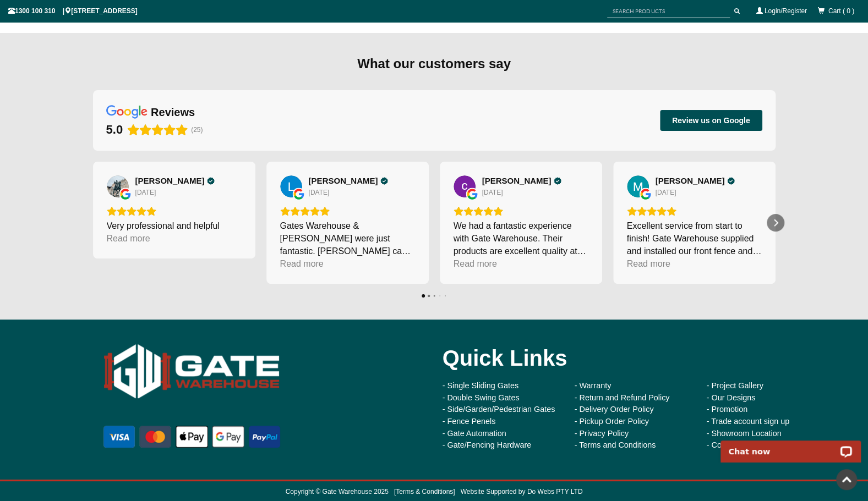 Image resolution: width=868 pixels, height=501 pixels. I want to click on a: Review by chen buqi, so click(521, 181).